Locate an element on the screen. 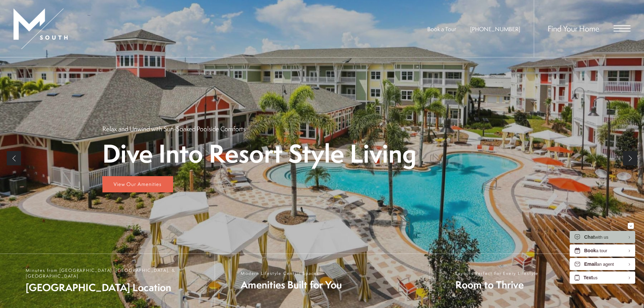 The image size is (644, 308). a: Book a Tour is located at coordinates (442, 29).